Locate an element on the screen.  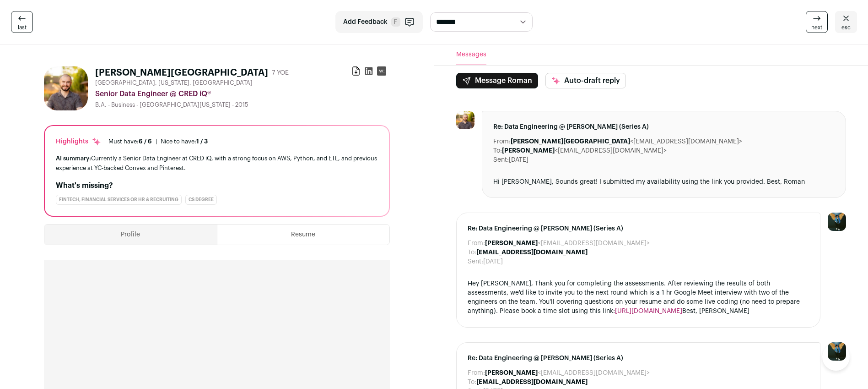
a: last is located at coordinates (22, 22).